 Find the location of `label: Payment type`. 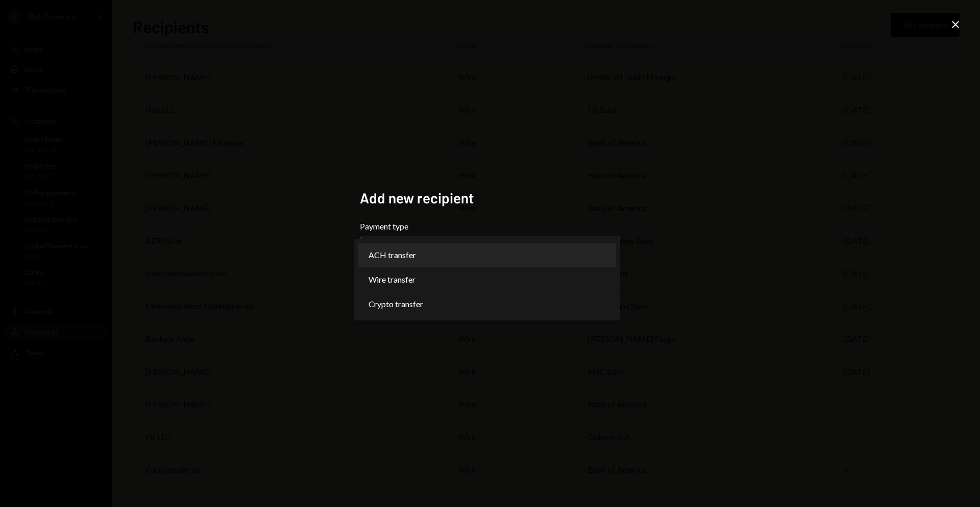

label: Payment type is located at coordinates (490, 227).